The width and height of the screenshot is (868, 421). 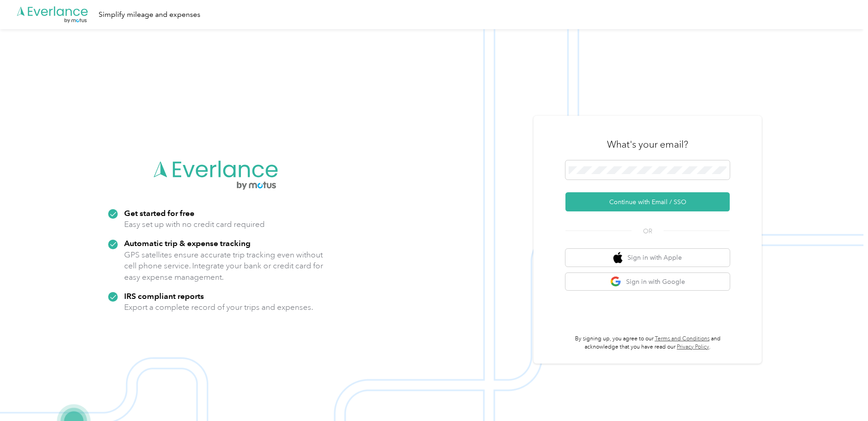 I want to click on strong: Automatic trip & expense tracking, so click(x=187, y=243).